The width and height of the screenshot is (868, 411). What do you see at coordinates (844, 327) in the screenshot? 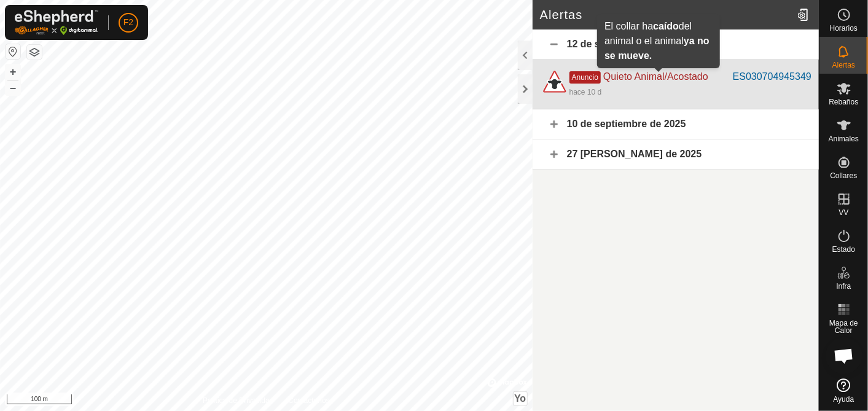
I see `span: Mapa de Calor` at bounding box center [844, 327].